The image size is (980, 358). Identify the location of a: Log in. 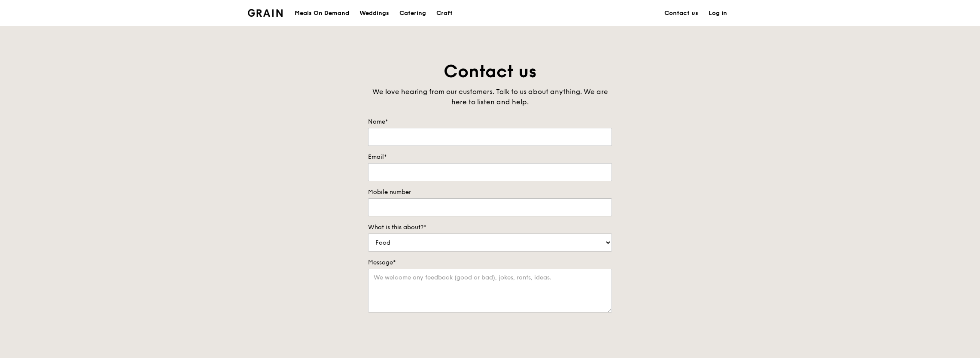
(718, 13).